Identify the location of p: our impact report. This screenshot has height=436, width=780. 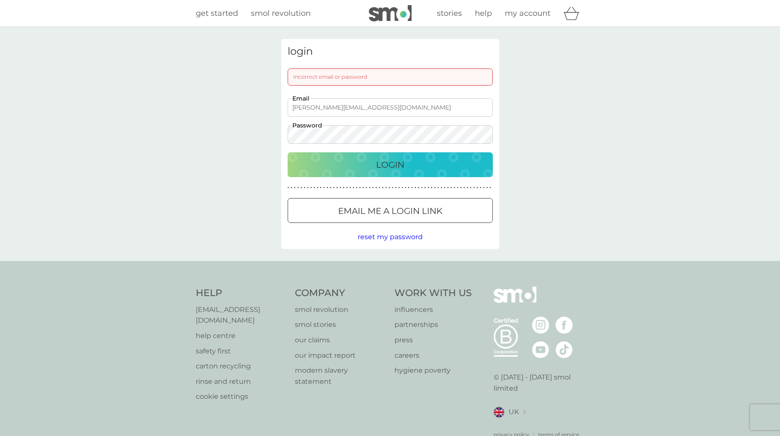
(340, 355).